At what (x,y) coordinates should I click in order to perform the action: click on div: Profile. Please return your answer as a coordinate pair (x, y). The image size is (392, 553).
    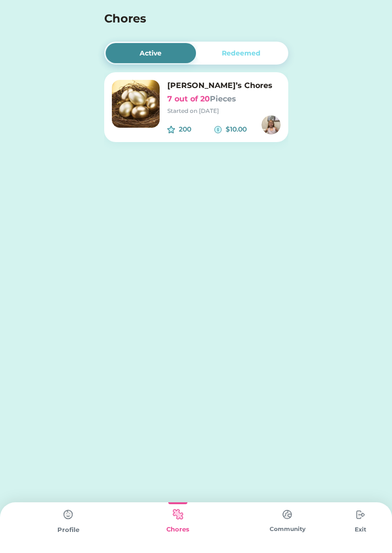
    Looking at the image, I should click on (68, 530).